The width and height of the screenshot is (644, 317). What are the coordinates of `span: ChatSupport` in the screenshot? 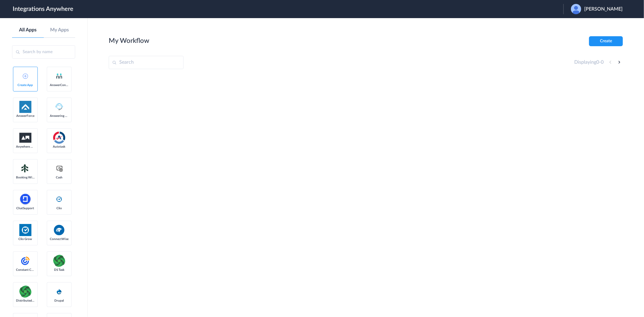 It's located at (25, 208).